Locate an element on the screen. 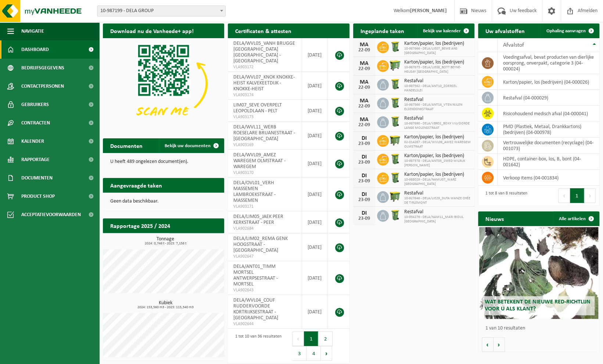  img: WB-1100-HPE-GN-50 is located at coordinates (395, 196).